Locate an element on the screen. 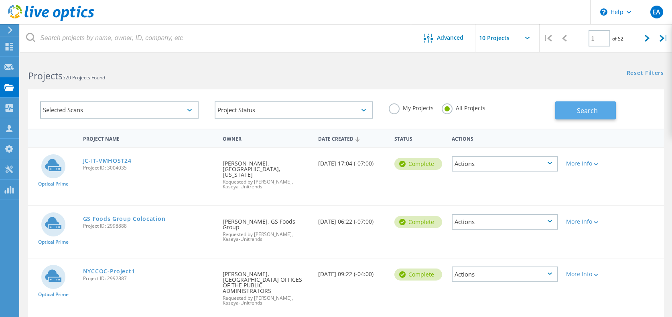 The height and width of the screenshot is (317, 672). span: Project ID: 2992887 is located at coordinates (149, 279).